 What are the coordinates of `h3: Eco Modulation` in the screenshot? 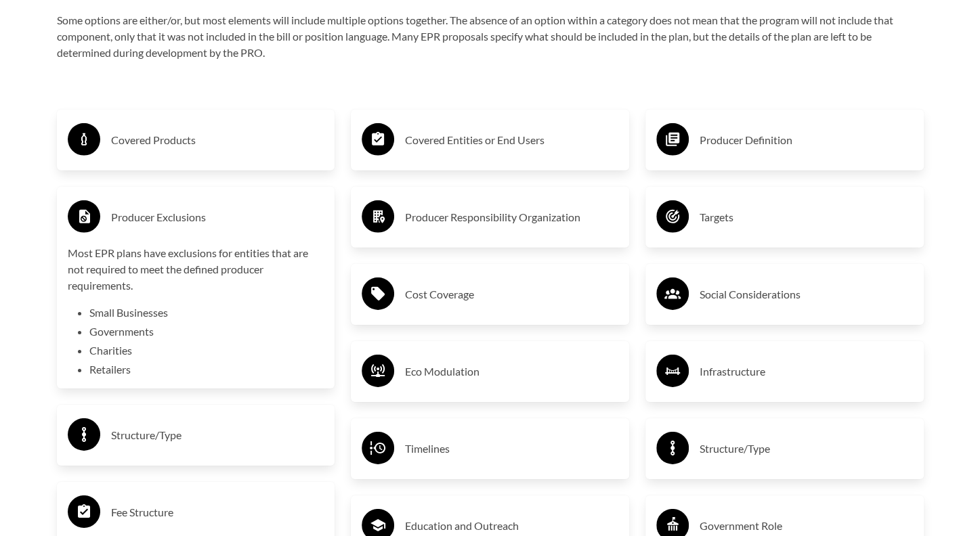 It's located at (511, 371).